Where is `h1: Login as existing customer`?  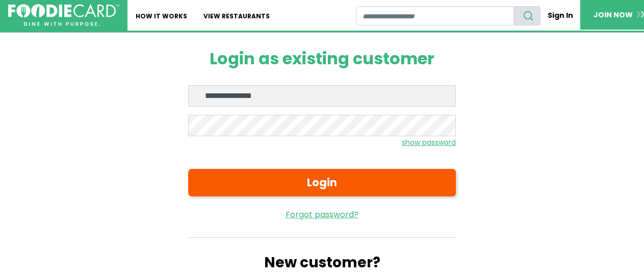 h1: Login as existing customer is located at coordinates (322, 58).